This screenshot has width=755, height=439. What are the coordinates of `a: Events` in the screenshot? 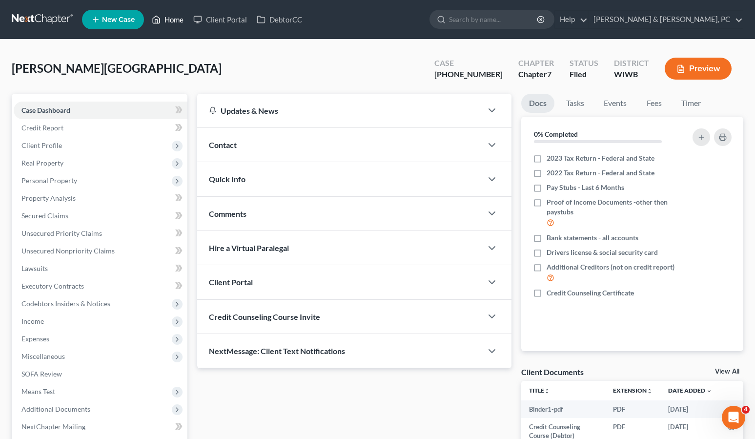 It's located at (615, 103).